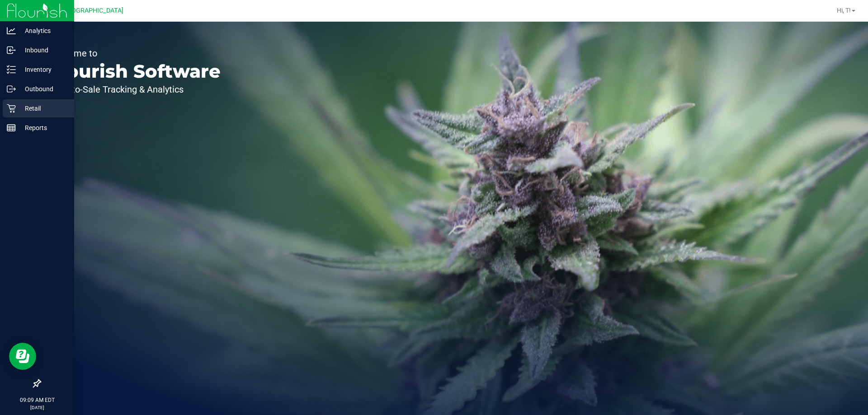  Describe the element at coordinates (12, 89) in the screenshot. I see `inline-svg: Outbound` at that location.